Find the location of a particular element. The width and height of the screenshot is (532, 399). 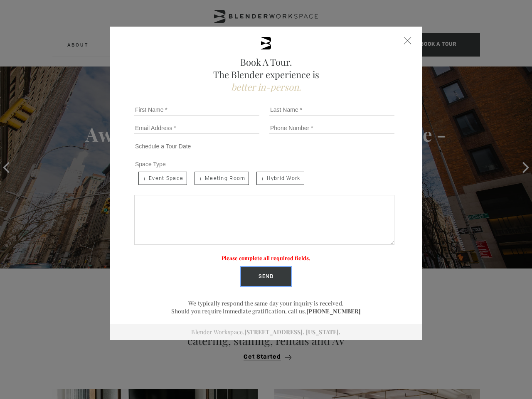

label: Please complete all required fields. is located at coordinates (266, 258).